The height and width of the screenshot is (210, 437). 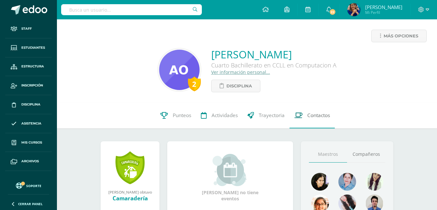 What do you see at coordinates (182, 115) in the screenshot?
I see `span: Punteos` at bounding box center [182, 115].